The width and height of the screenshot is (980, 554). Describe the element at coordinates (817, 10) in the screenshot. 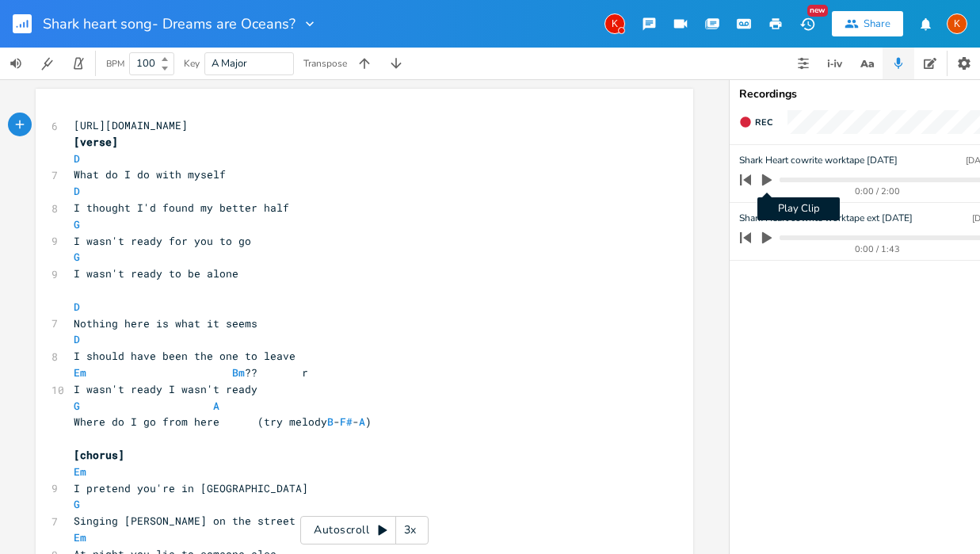

I see `div: New` at that location.